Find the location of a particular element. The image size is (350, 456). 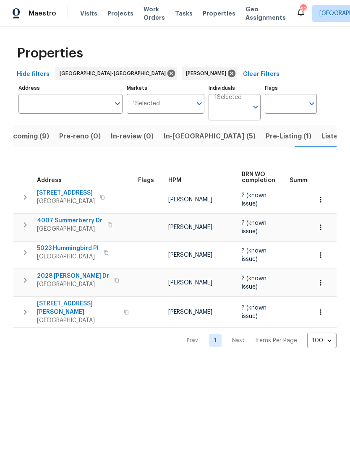

nav: Pagination Navigation is located at coordinates (258, 340).